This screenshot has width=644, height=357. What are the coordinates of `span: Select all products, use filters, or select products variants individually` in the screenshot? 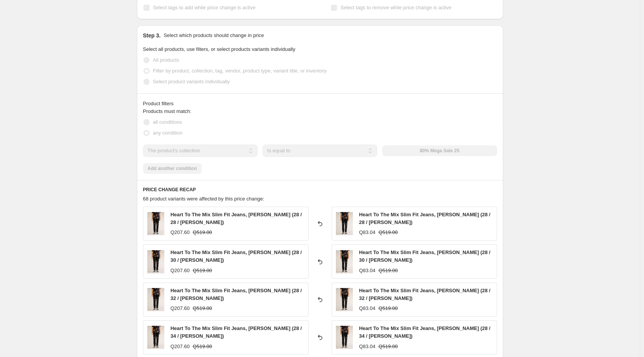 It's located at (219, 49).